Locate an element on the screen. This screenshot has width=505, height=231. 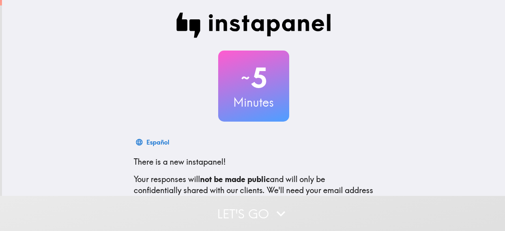
div: Español is located at coordinates (158, 142).